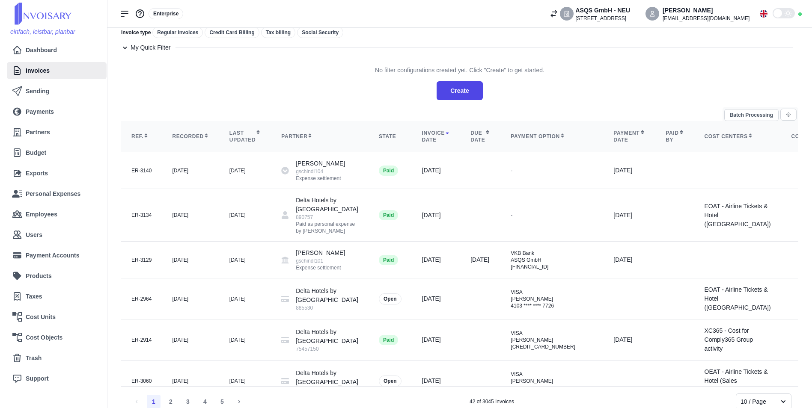 The height and width of the screenshot is (408, 812). What do you see at coordinates (320, 33) in the screenshot?
I see `div: Social Security` at bounding box center [320, 33].